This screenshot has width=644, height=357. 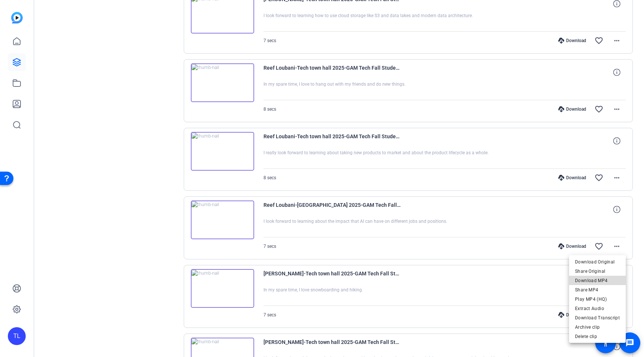 What do you see at coordinates (597, 299) in the screenshot?
I see `span: Play MP4 (HQ)` at bounding box center [597, 299].